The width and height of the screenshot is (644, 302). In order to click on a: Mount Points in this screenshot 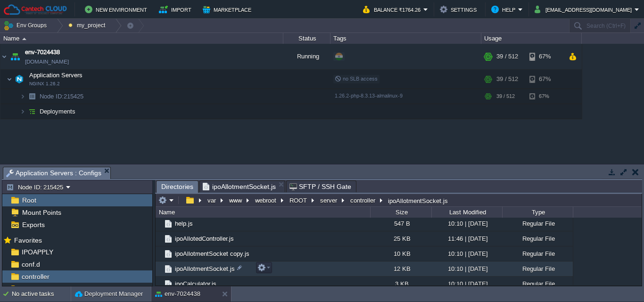, I will do `click(42, 212)`.